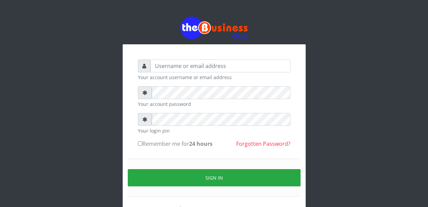 Image resolution: width=428 pixels, height=207 pixels. Describe the element at coordinates (214, 178) in the screenshot. I see `button: Sign in` at that location.